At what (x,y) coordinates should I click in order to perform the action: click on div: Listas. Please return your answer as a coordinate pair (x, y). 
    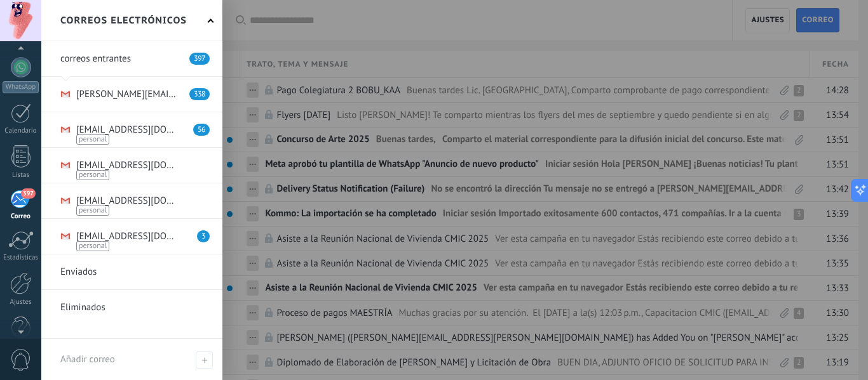
    Looking at the image, I should click on (21, 175).